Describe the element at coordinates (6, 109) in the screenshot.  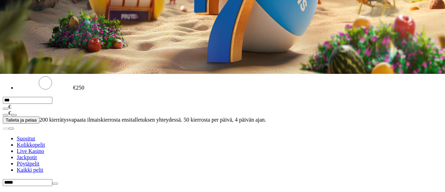
I see `button: eye icon` at that location.